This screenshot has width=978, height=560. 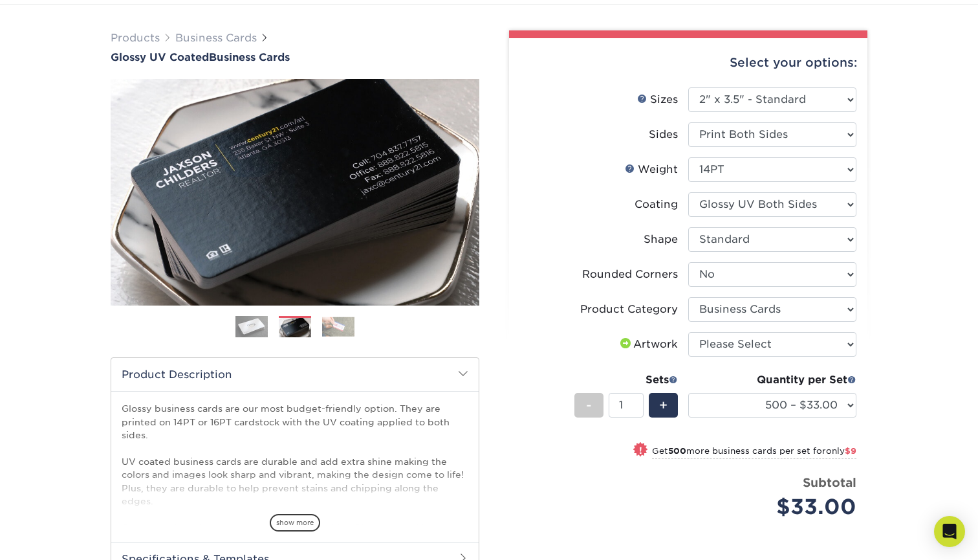 What do you see at coordinates (251, 327) in the screenshot?
I see `img: Business Cards 01` at bounding box center [251, 327].